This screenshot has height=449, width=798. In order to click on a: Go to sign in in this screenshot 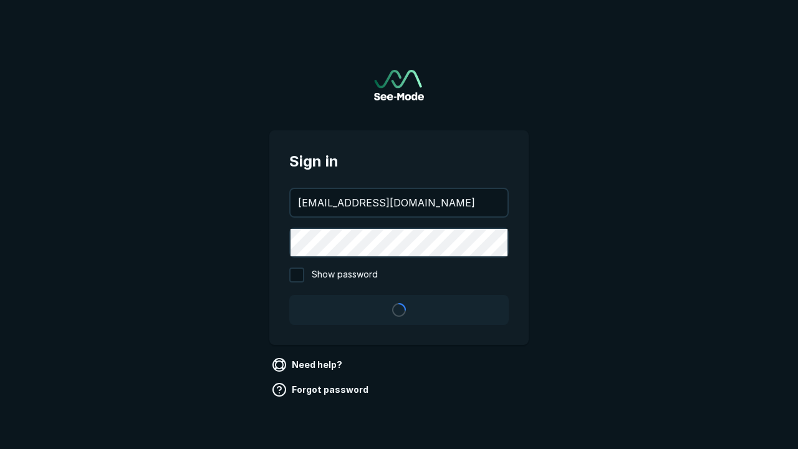, I will do `click(399, 85)`.